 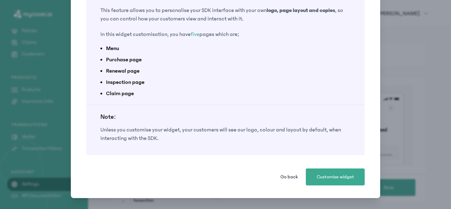 What do you see at coordinates (225, 82) in the screenshot?
I see `li: Inspection page` at bounding box center [225, 82].